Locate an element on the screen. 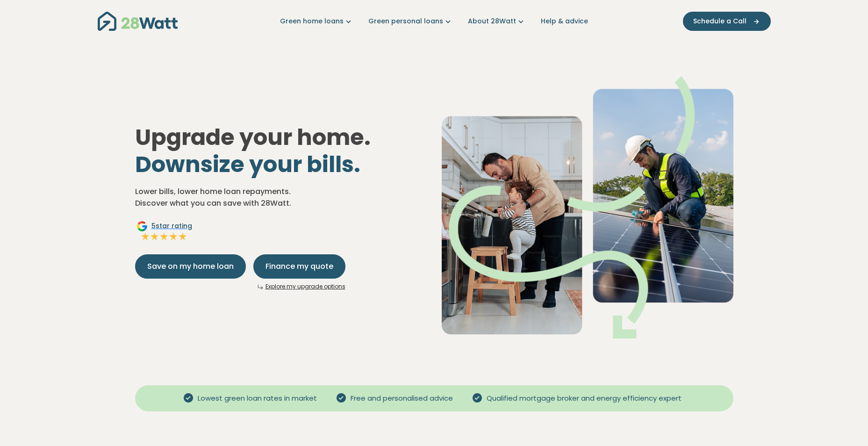 Image resolution: width=868 pixels, height=446 pixels. span: Finance my quote is located at coordinates (299, 267).